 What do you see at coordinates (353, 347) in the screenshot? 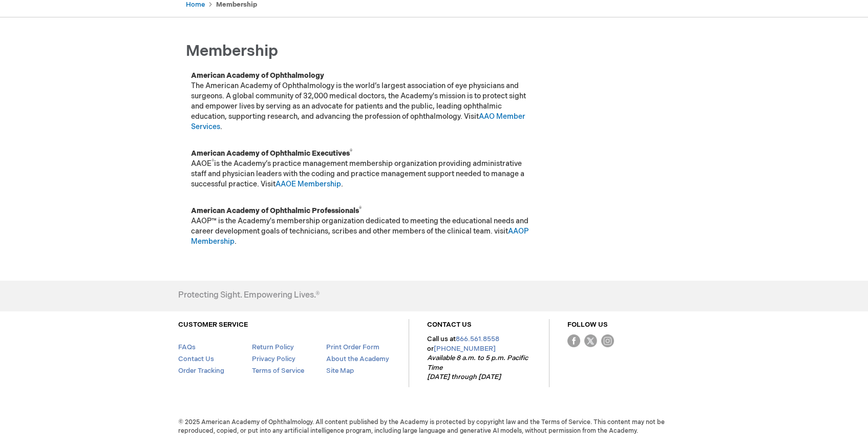
I see `a: Print Order Form` at bounding box center [353, 347].